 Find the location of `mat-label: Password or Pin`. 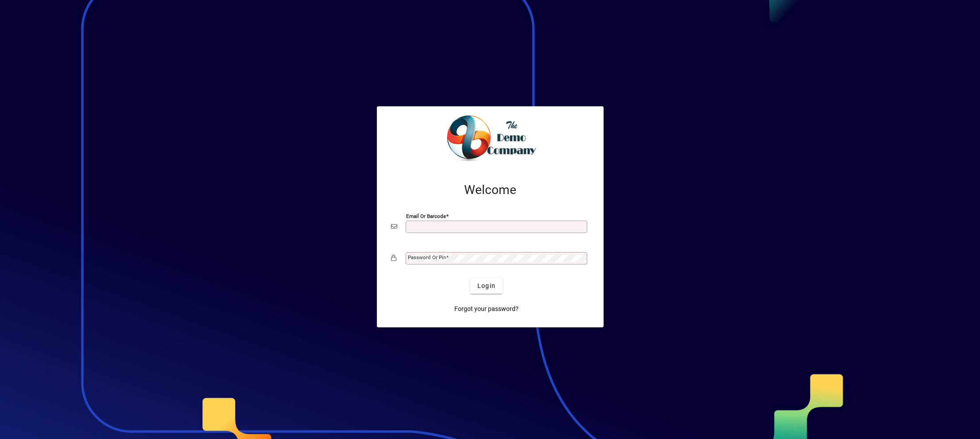

mat-label: Password or Pin is located at coordinates (427, 258).